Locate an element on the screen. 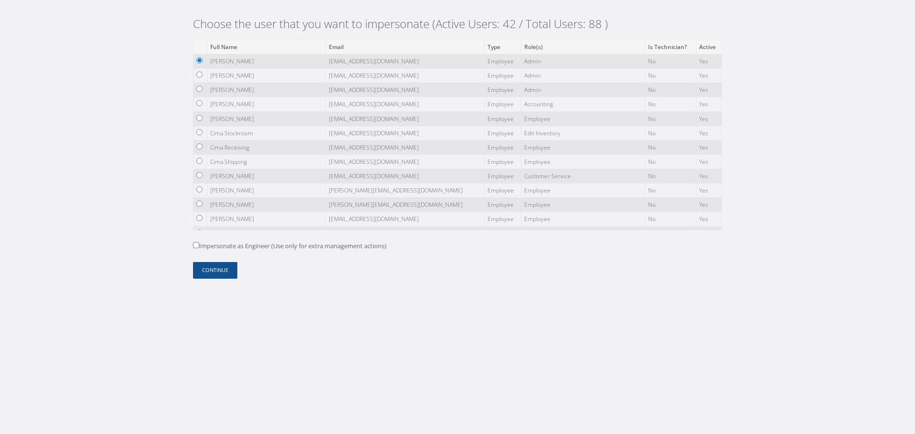  th: Full Name is located at coordinates (267, 47).